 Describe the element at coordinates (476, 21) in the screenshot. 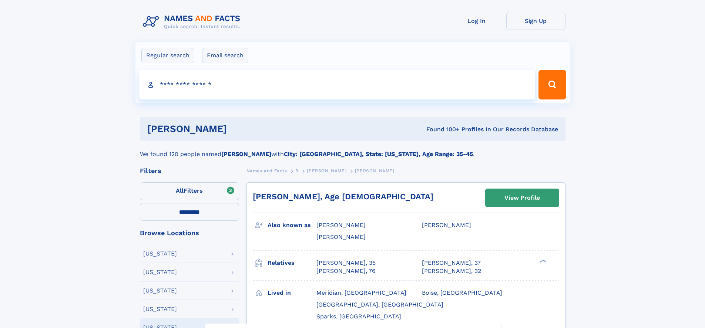

I see `a: Log In` at that location.